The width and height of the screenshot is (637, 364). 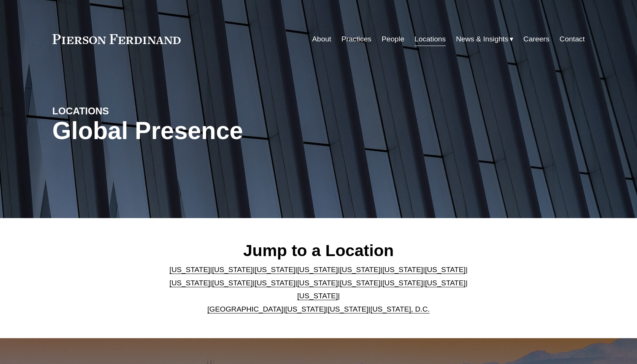 What do you see at coordinates (572, 39) in the screenshot?
I see `a: Contact` at bounding box center [572, 39].